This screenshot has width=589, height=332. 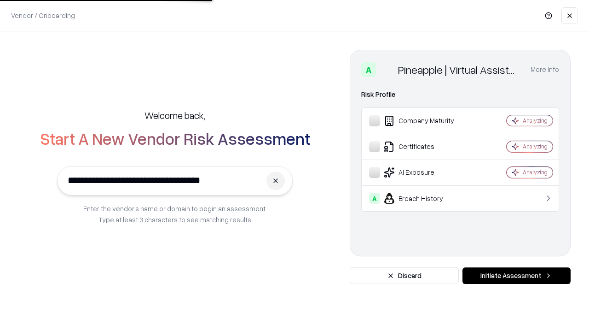 What do you see at coordinates (43, 15) in the screenshot?
I see `p: Vendor / Onboarding` at bounding box center [43, 15].